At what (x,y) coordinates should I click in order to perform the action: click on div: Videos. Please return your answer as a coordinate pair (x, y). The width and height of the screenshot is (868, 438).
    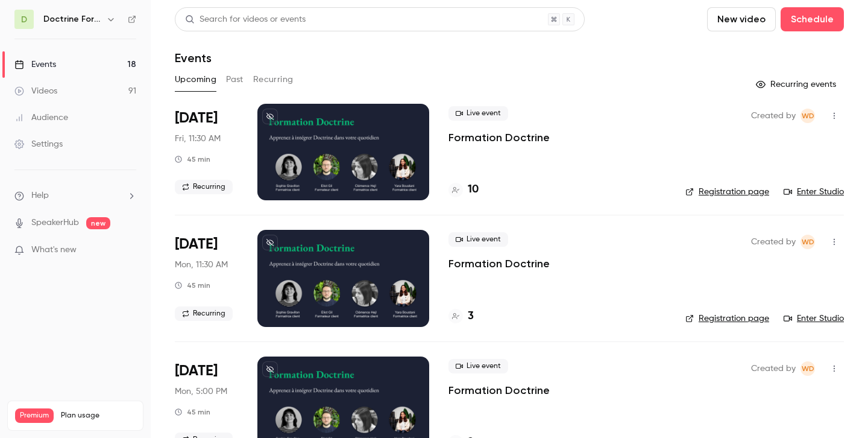
    Looking at the image, I should click on (35, 91).